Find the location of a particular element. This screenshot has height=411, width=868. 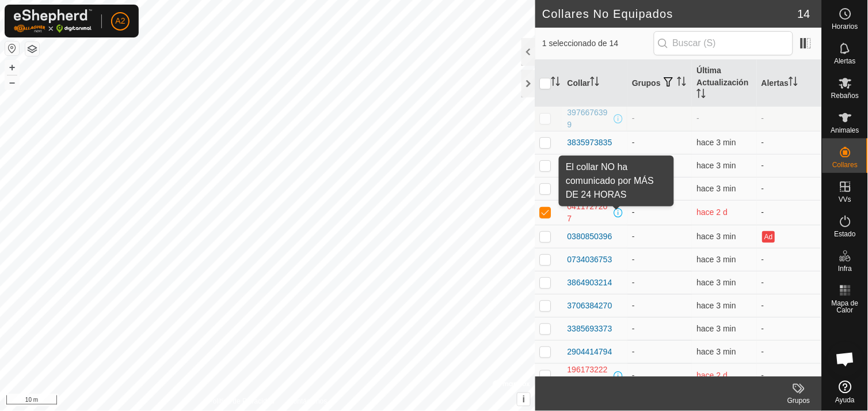

div: 2904414794 is located at coordinates (590, 352).